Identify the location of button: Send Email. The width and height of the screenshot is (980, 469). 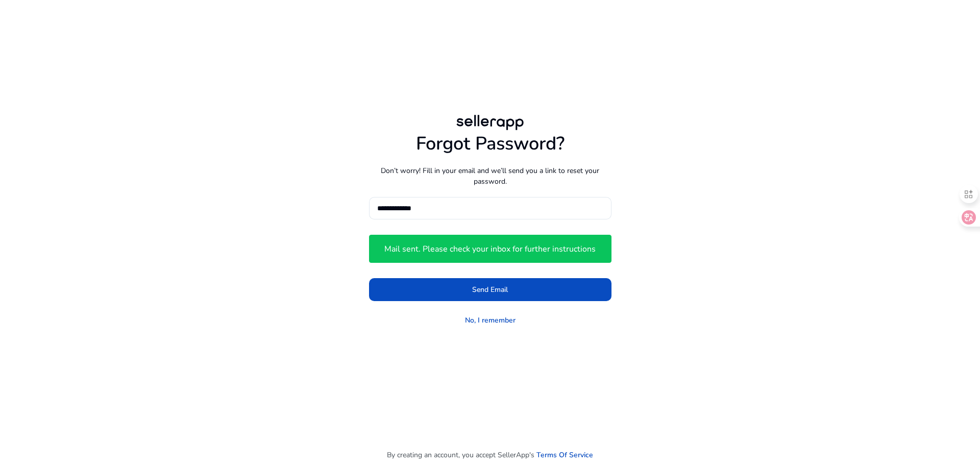
(490, 290).